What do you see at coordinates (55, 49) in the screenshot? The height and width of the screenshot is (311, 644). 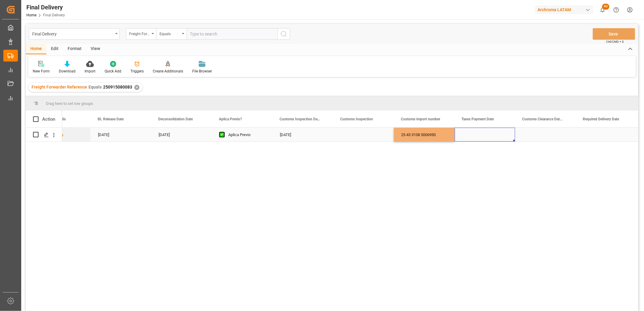 I see `div: Edit` at bounding box center [55, 49].